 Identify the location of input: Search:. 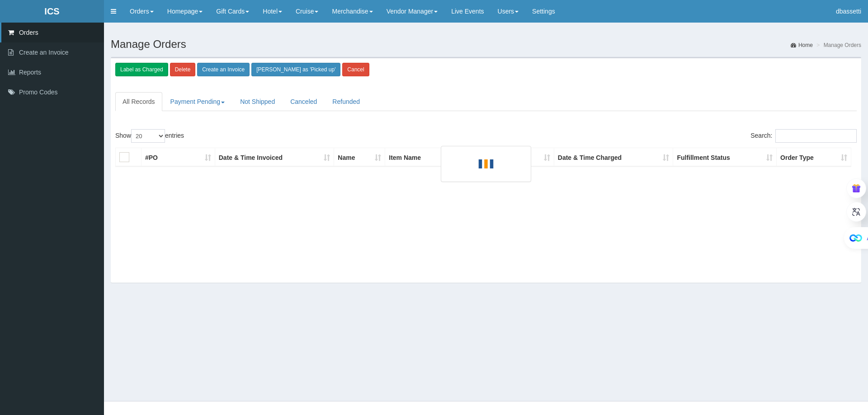
(816, 136).